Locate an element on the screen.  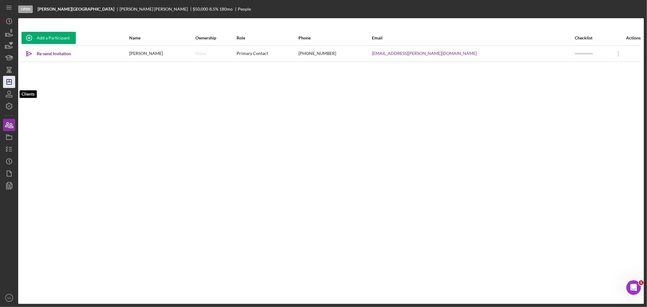
div: Re-send Invitation is located at coordinates (54, 54).